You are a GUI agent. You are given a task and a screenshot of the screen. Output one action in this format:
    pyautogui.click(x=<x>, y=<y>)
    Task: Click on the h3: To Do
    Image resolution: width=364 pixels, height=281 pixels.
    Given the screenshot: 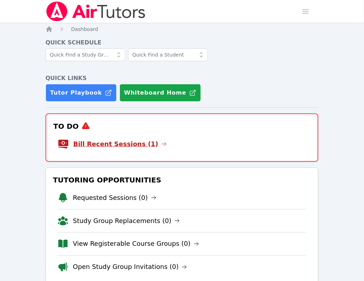 What is the action you would take?
    pyautogui.click(x=182, y=126)
    